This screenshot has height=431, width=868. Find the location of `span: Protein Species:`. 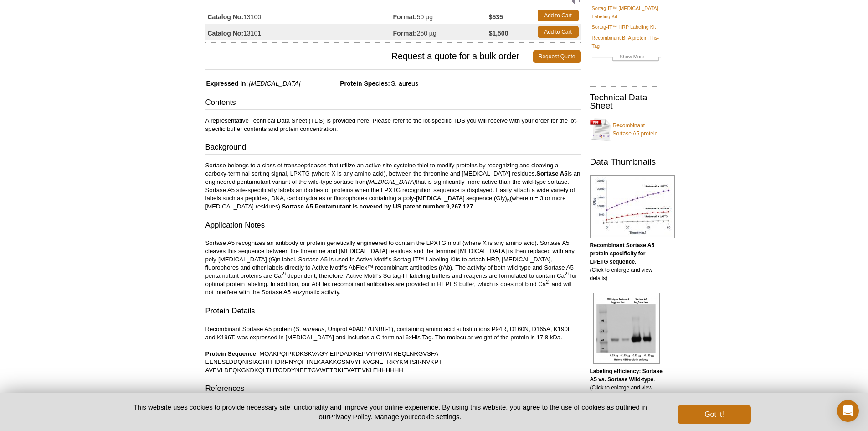

span: Protein Species: is located at coordinates (346, 83).